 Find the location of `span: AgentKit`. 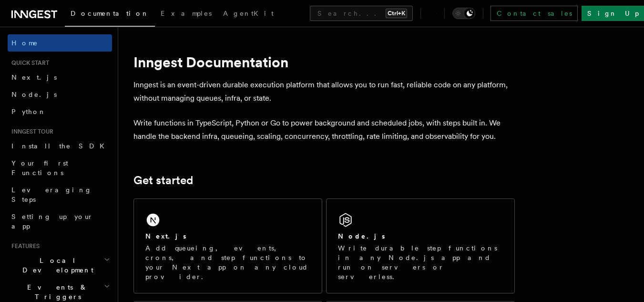

span: AgentKit is located at coordinates (248, 13).